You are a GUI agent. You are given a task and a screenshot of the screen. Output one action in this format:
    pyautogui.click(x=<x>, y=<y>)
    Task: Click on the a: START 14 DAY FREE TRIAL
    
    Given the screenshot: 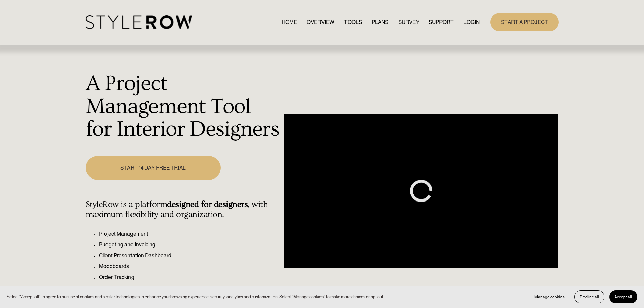 What is the action you would take?
    pyautogui.click(x=153, y=168)
    